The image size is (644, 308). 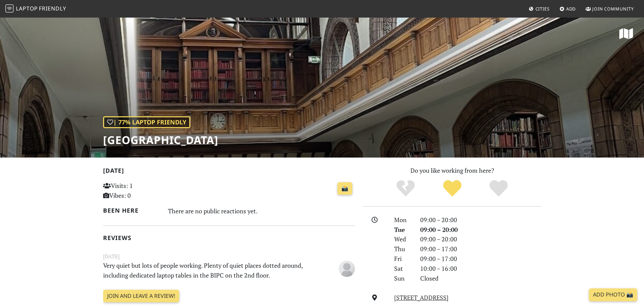 What do you see at coordinates (147, 122) in the screenshot?
I see `div: | 77% Laptop Friendly` at bounding box center [147, 122].